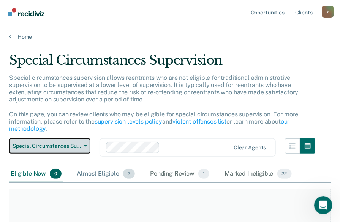  Describe the element at coordinates (26, 12) in the screenshot. I see `img: Recidiviz` at that location.